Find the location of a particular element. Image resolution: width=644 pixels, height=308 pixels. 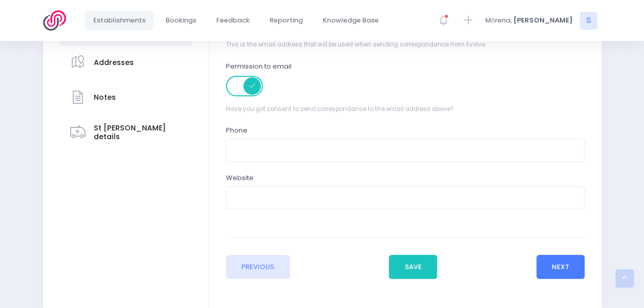

h3: Notes is located at coordinates (104, 97).